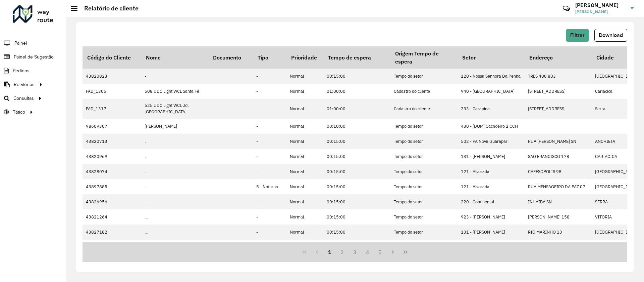  I want to click on button: 5, so click(380, 251).